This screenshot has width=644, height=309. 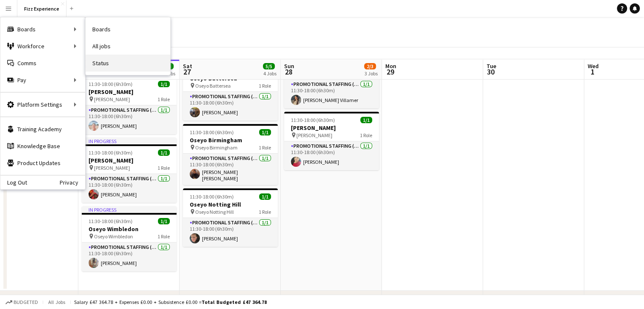 I want to click on h3: Oseyo Notting Hill, so click(x=230, y=204).